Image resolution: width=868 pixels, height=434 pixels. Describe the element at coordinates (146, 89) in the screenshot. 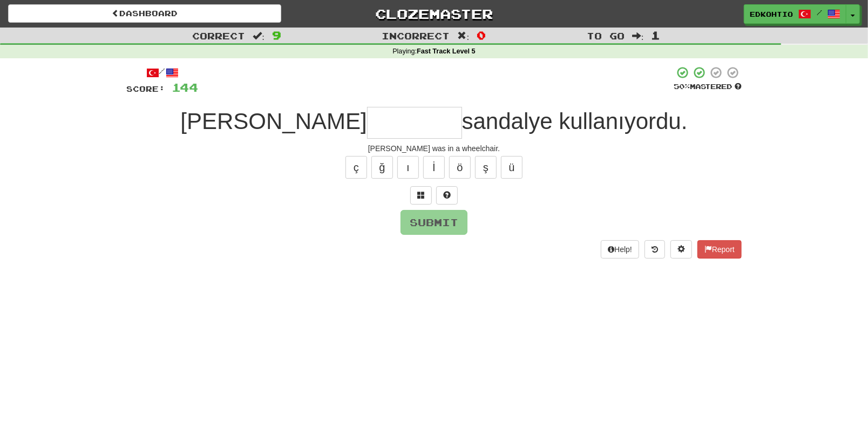

I see `span: Score:` at that location.